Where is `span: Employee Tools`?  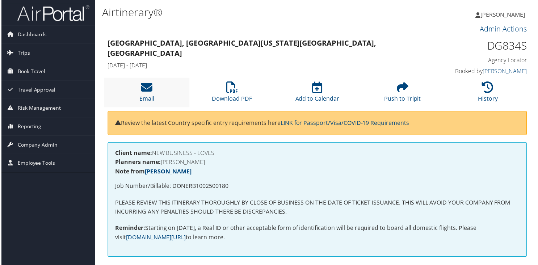 span: Employee Tools is located at coordinates (35, 164).